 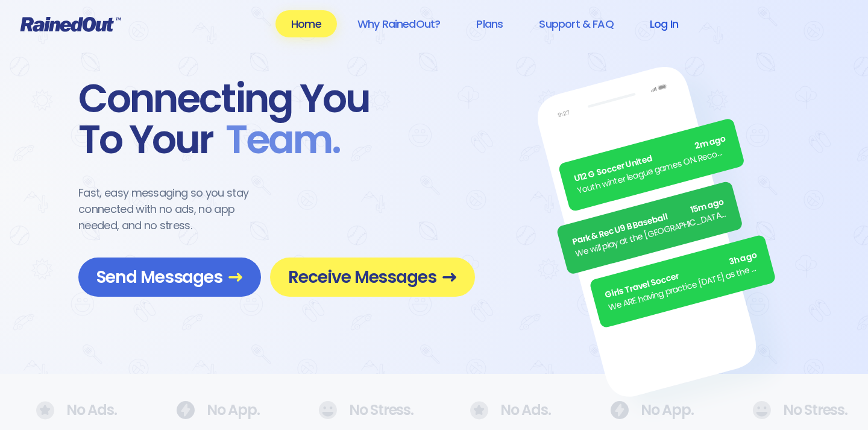 I want to click on div: U12 G Soccer United, so click(x=650, y=159).